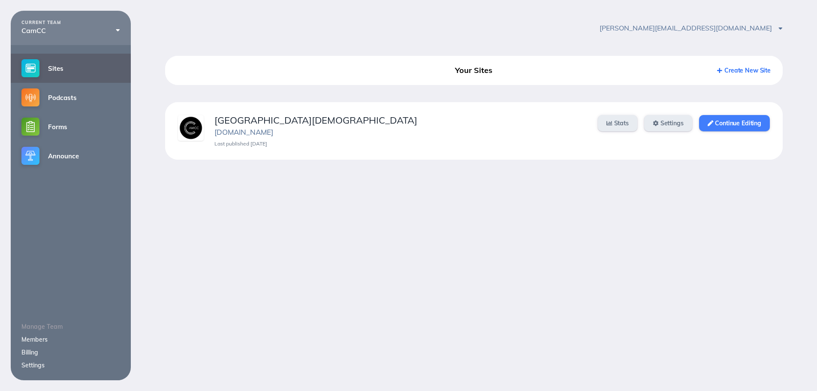 Image resolution: width=817 pixels, height=391 pixels. What do you see at coordinates (30, 156) in the screenshot?
I see `img: announce-small@2x.png` at bounding box center [30, 156].